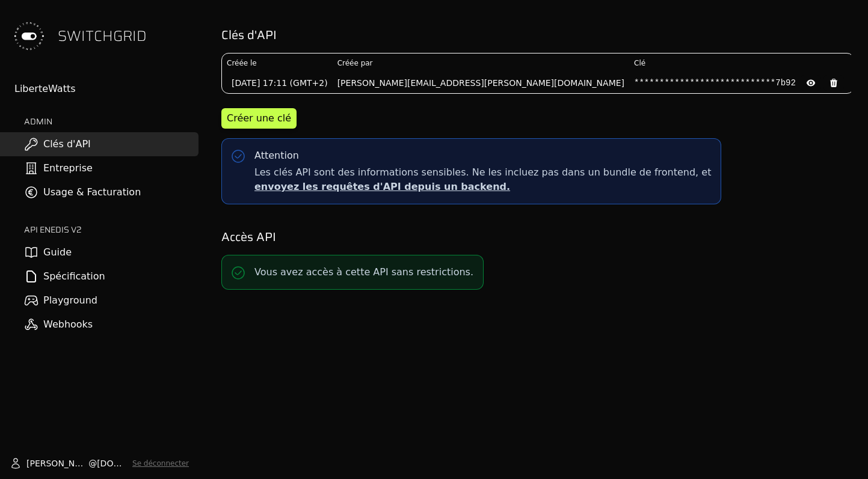 The width and height of the screenshot is (868, 479). Describe the element at coordinates (536, 35) in the screenshot. I see `h2: Clés d'API` at that location.